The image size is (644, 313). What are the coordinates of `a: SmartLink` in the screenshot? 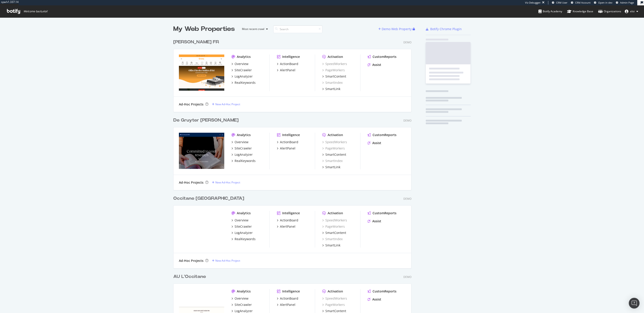 It's located at (331, 167).